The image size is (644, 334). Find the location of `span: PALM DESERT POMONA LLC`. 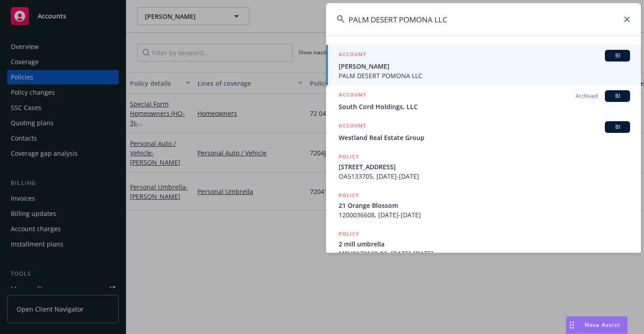

span: PALM DESERT POMONA LLC is located at coordinates (484, 75).